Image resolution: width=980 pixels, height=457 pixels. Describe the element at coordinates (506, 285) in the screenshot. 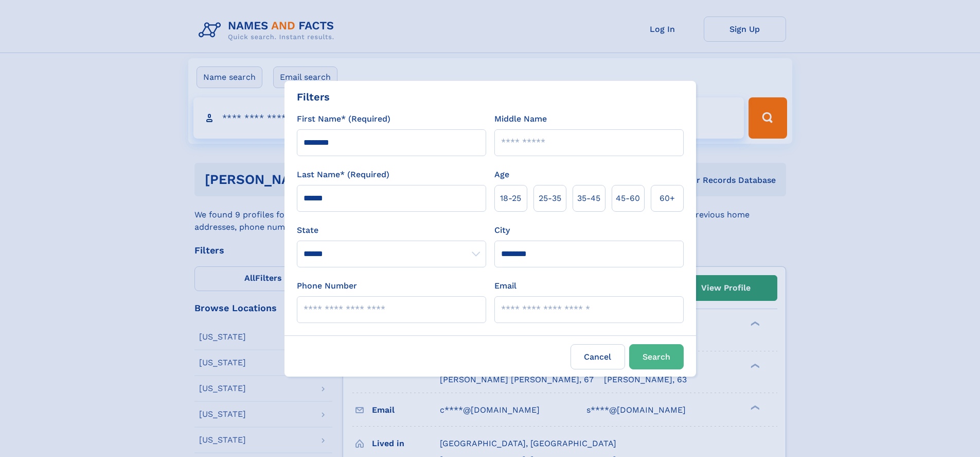

I see `label: Email` at that location.